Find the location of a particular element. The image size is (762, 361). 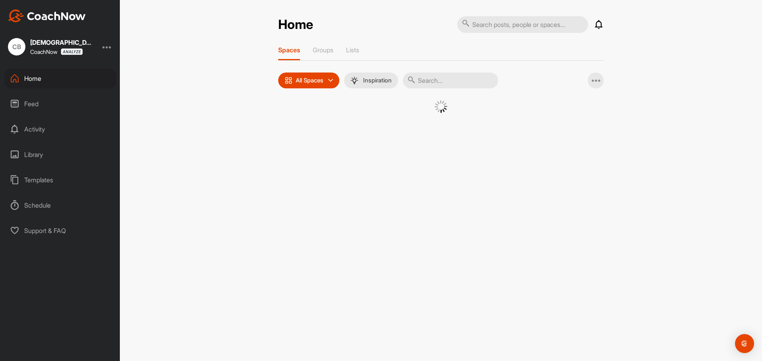

p: All Spaces is located at coordinates (310, 81).